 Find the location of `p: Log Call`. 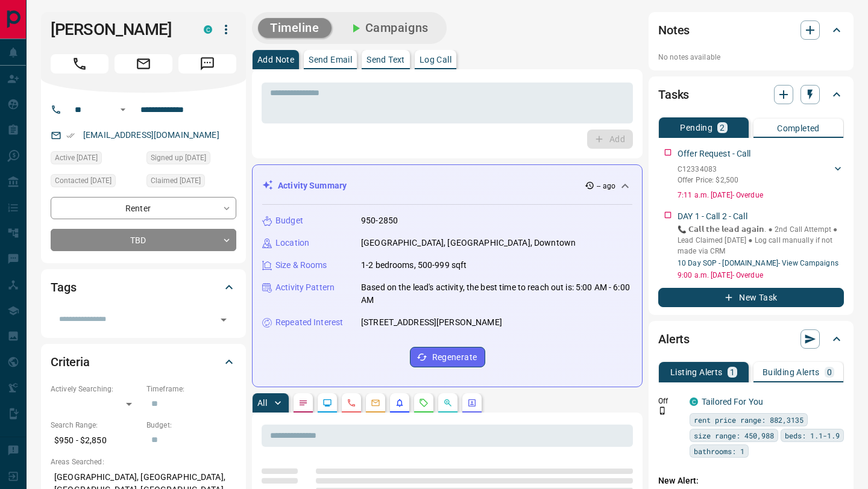

p: Log Call is located at coordinates (435, 59).